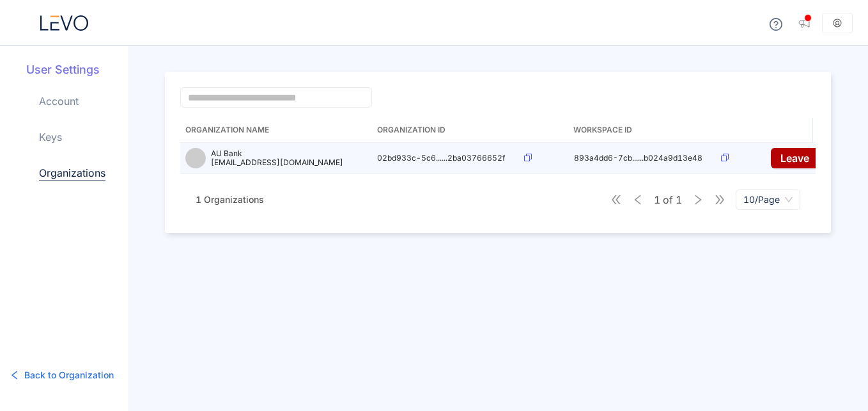  I want to click on span: 1 Organizations, so click(229, 199).